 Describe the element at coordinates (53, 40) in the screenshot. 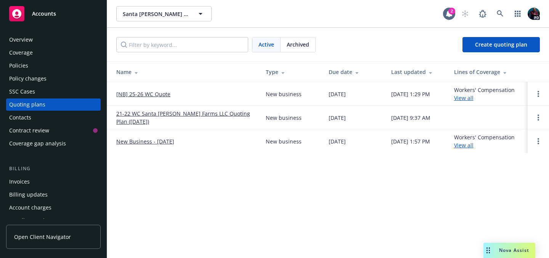

I see `a: Overview` at that location.